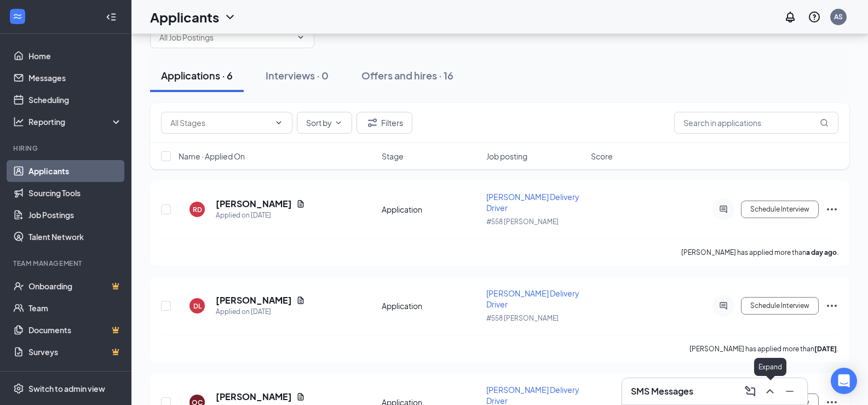 The width and height of the screenshot is (868, 405). Describe the element at coordinates (507, 156) in the screenshot. I see `span: Job posting` at that location.